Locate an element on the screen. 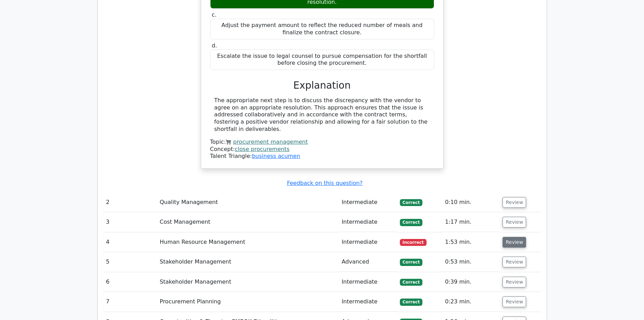  td: Advanced is located at coordinates (368, 262).